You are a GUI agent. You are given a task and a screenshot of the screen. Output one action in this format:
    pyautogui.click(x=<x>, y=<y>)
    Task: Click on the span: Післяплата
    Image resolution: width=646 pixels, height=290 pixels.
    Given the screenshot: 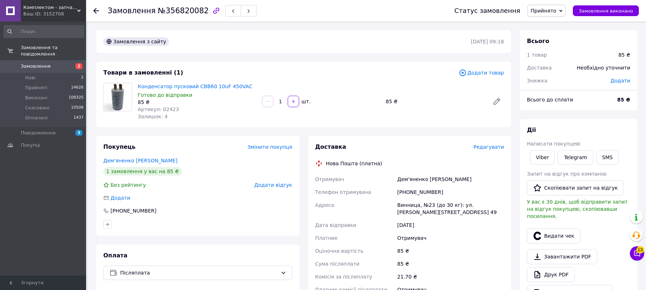 What is the action you would take?
    pyautogui.click(x=199, y=273)
    